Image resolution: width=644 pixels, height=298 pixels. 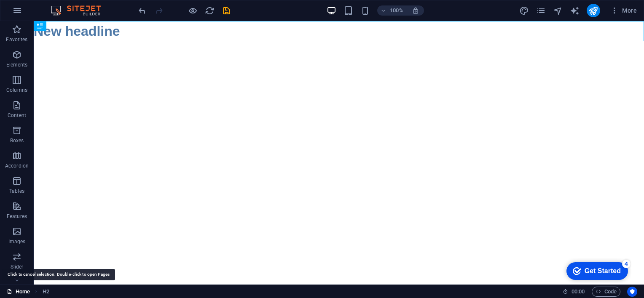 What do you see at coordinates (606, 292) in the screenshot?
I see `span: Code` at bounding box center [606, 292].